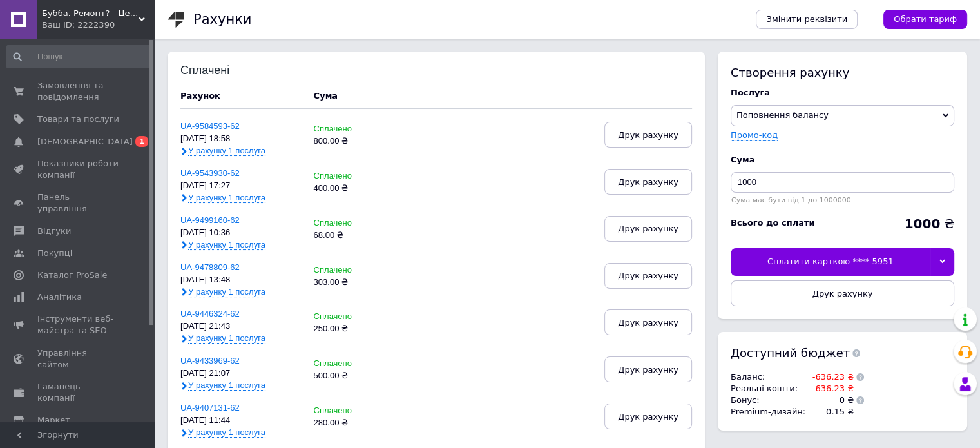  I want to click on span: Замовлення та повідомлення, so click(78, 92).